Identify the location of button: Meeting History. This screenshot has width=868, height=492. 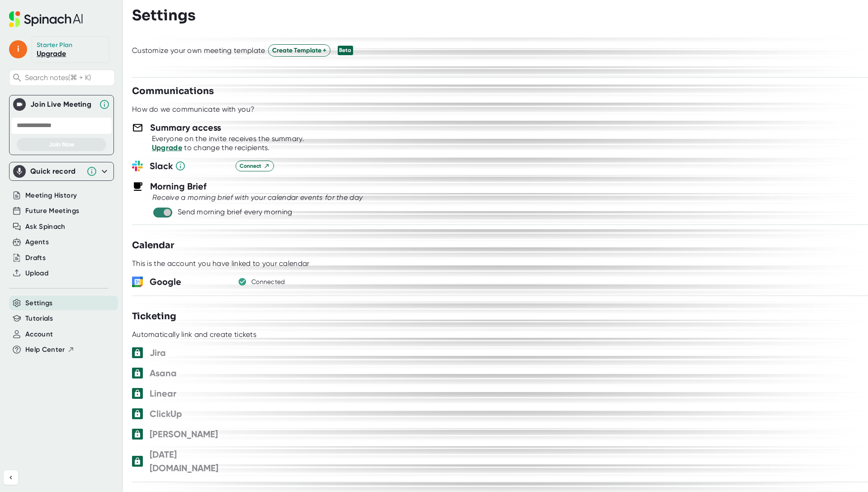
(51, 196).